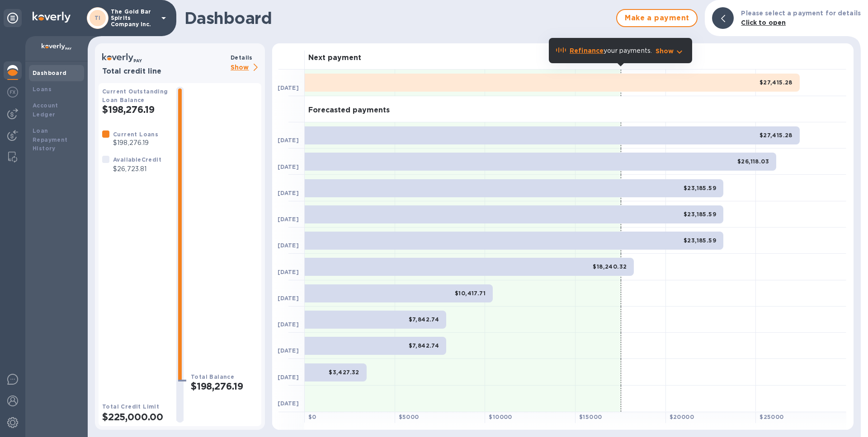 This screenshot has height=437, width=868. I want to click on div: Unpin categories, so click(13, 18).